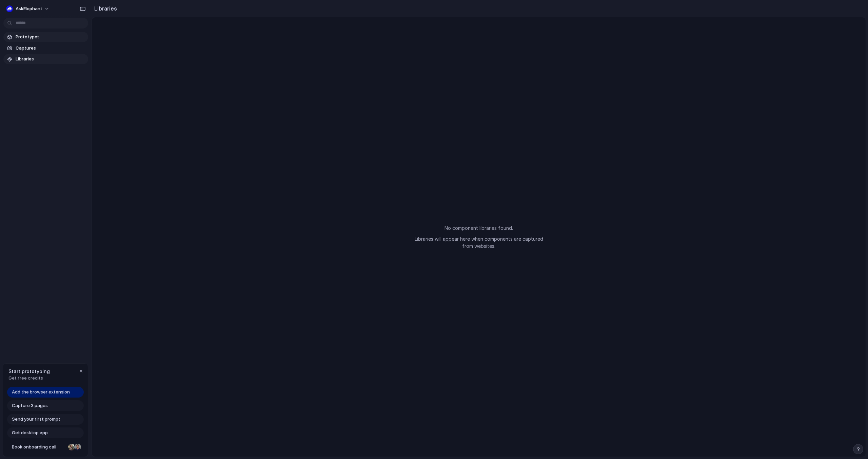 The width and height of the screenshot is (868, 459). What do you see at coordinates (45, 447) in the screenshot?
I see `a: Book onboarding call` at bounding box center [45, 447].